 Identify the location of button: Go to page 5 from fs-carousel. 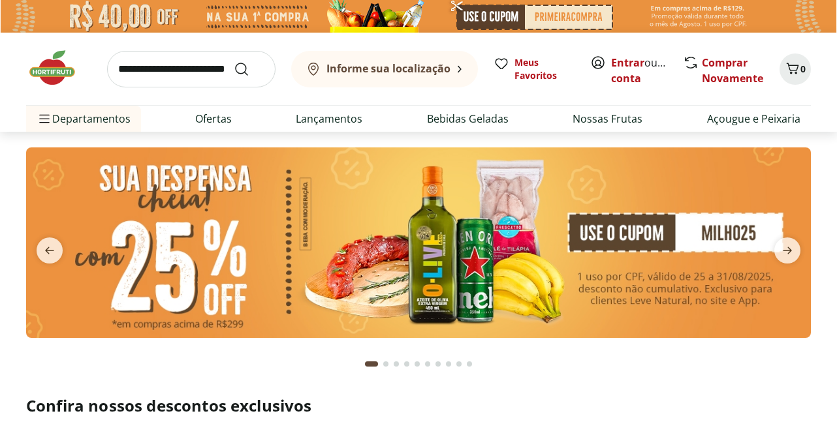
(417, 364).